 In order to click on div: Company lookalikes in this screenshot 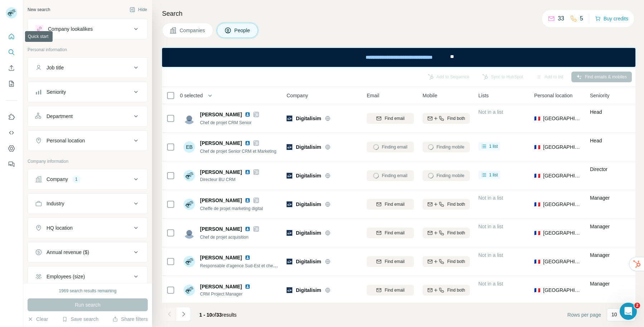, I will do `click(70, 29)`.